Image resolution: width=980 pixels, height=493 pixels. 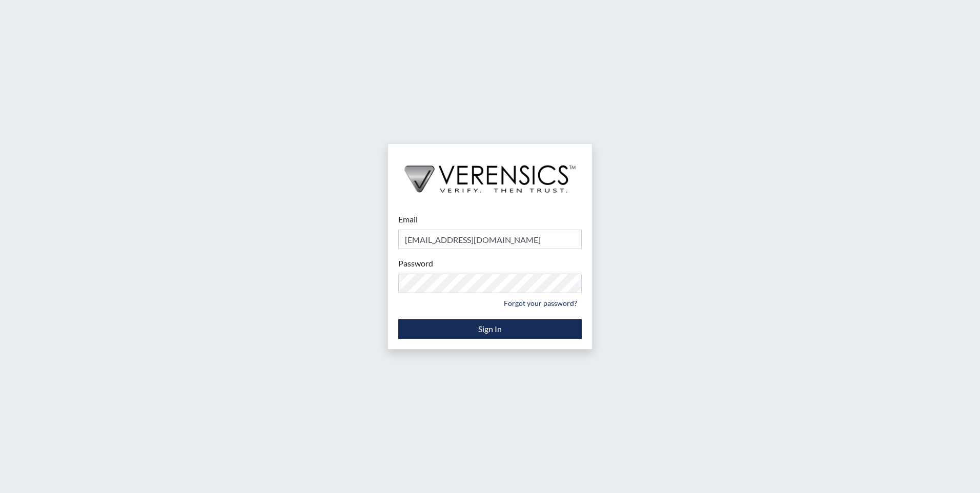 I want to click on a: Forgot your password?, so click(x=540, y=303).